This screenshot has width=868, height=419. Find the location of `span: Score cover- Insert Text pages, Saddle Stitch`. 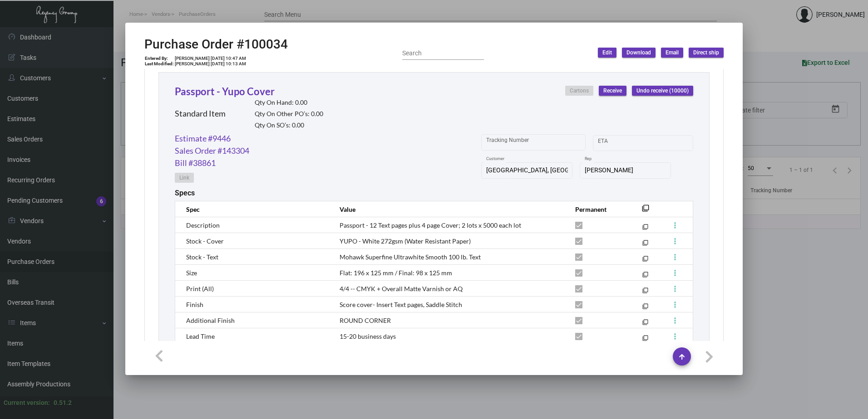

span: Score cover- Insert Text pages, Saddle Stitch is located at coordinates (401, 305).